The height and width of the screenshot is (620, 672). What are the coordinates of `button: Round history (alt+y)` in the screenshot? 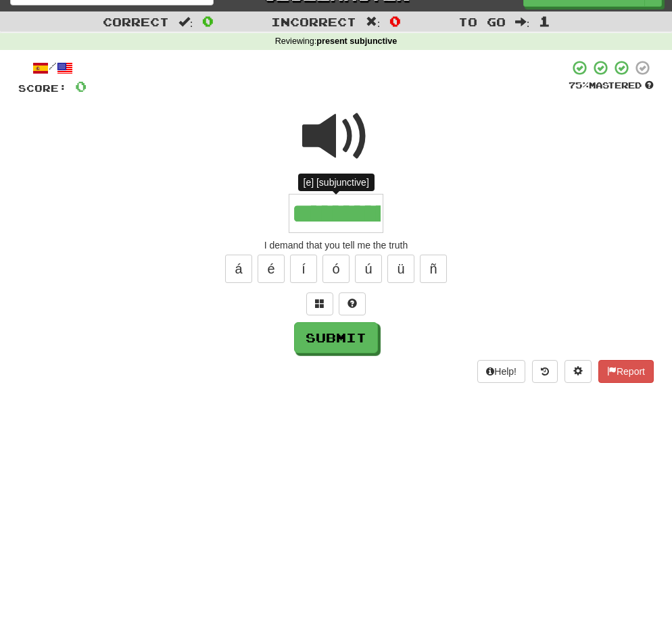 It's located at (545, 371).